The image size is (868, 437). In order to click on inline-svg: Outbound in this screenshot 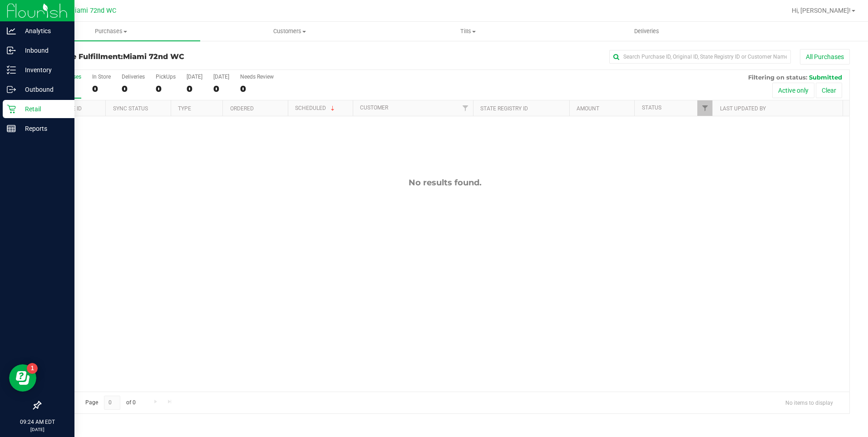, I will do `click(11, 89)`.